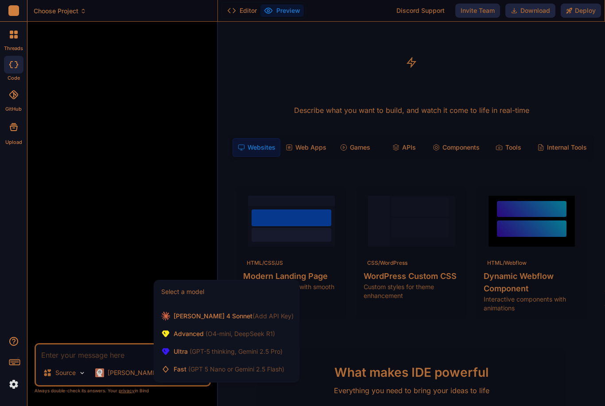  Describe the element at coordinates (14, 384) in the screenshot. I see `img: settings` at that location.